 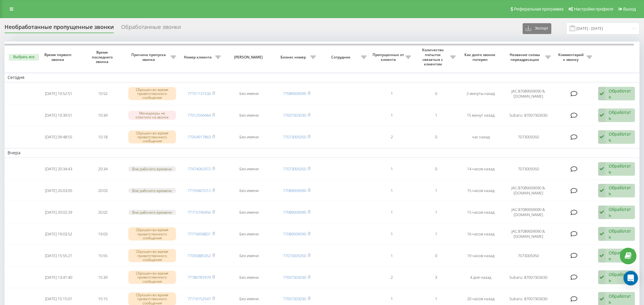 I want to click on td: 10:52, so click(x=103, y=94).